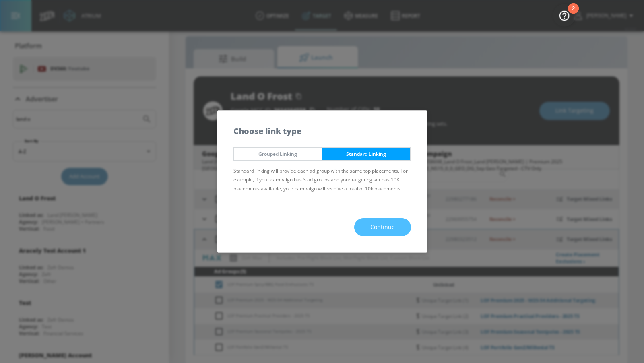 This screenshot has width=644, height=363. I want to click on button: Grouped Linking, so click(278, 154).